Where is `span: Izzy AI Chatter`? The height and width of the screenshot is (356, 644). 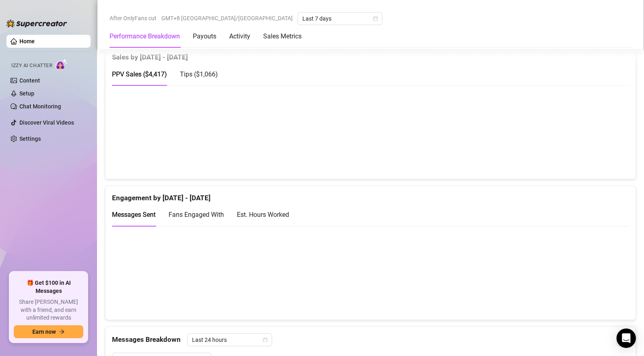 span: Izzy AI Chatter is located at coordinates (31, 66).